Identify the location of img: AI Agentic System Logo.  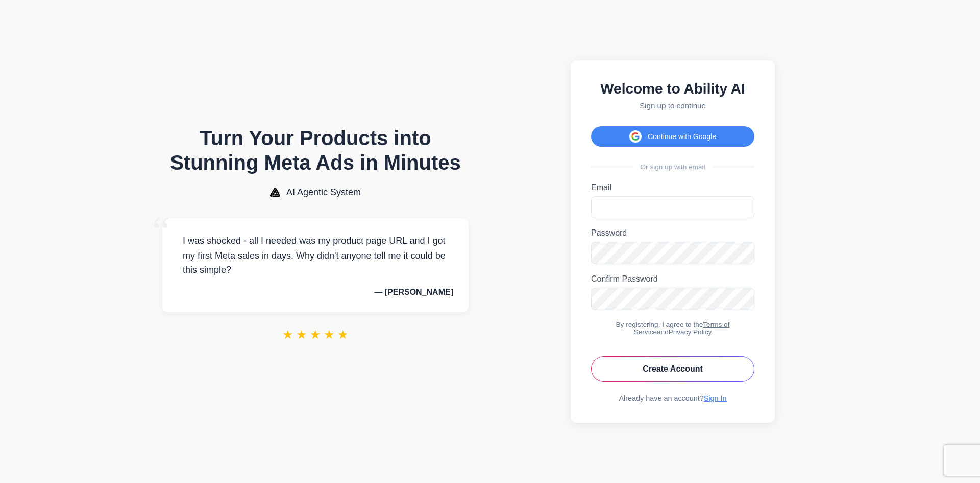
(275, 192).